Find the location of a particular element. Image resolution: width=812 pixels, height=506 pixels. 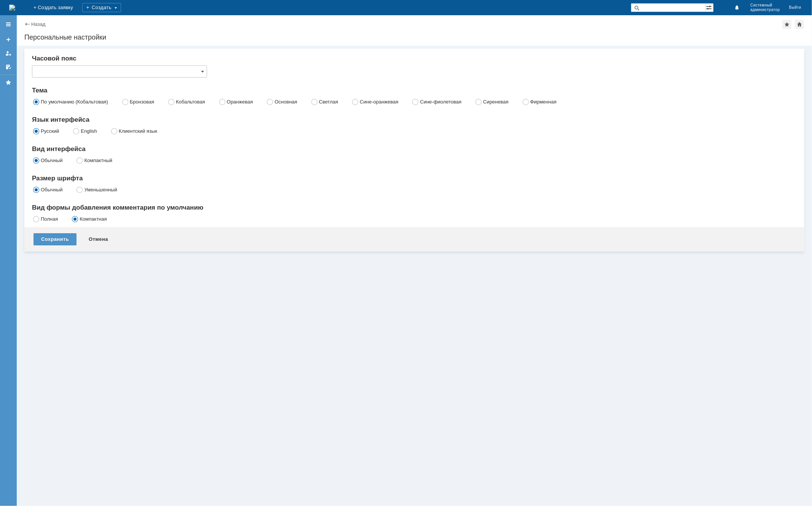

label: Сине-оранжевая is located at coordinates (379, 101).